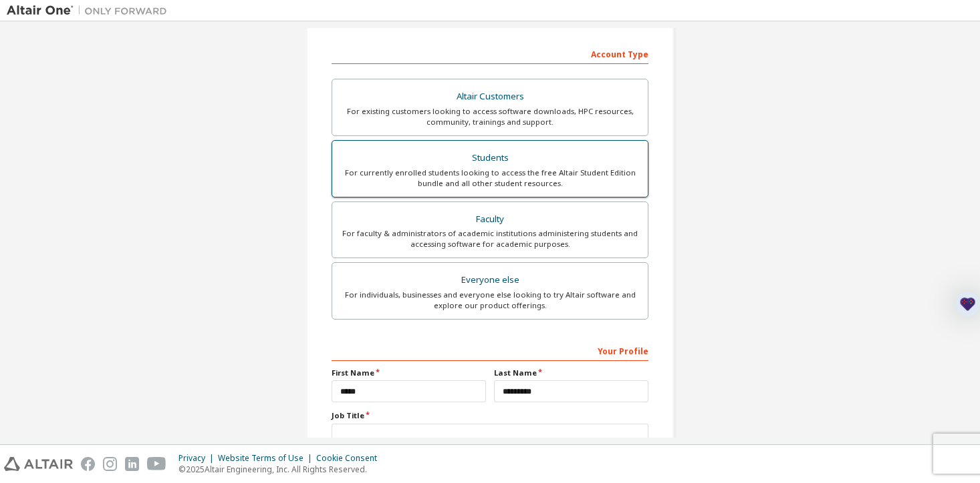 The width and height of the screenshot is (980, 483). I want to click on img: linkedin.svg, so click(132, 464).